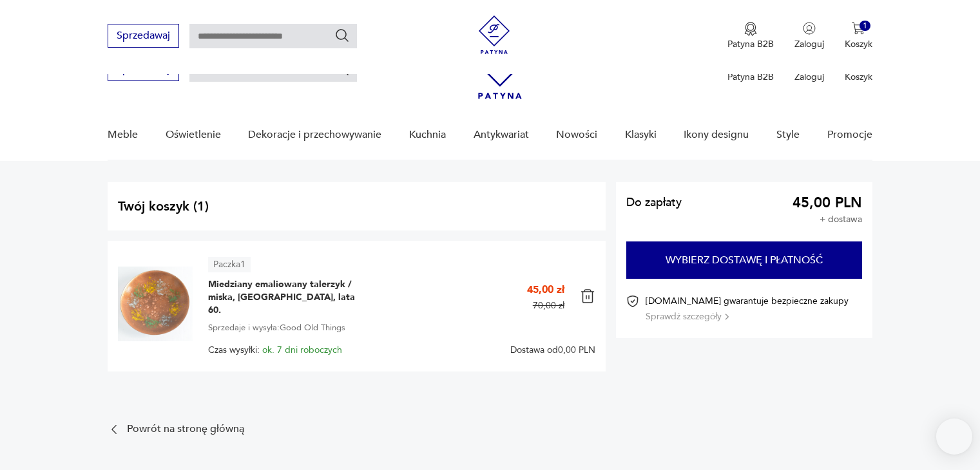 The height and width of the screenshot is (470, 980). What do you see at coordinates (641, 134) in the screenshot?
I see `a: Klasyki` at bounding box center [641, 134].